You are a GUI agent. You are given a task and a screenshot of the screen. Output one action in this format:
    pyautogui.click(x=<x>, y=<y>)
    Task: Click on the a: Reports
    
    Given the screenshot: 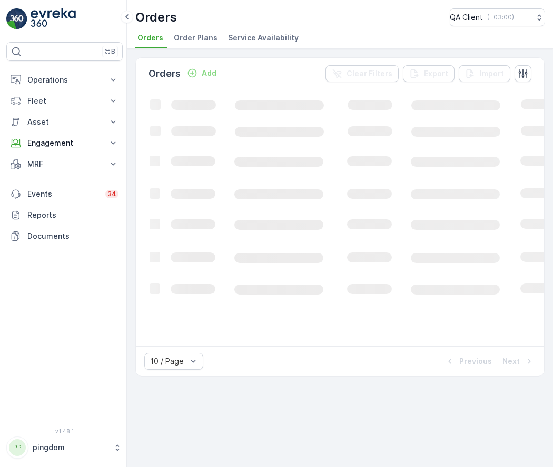 What is the action you would take?
    pyautogui.click(x=64, y=215)
    